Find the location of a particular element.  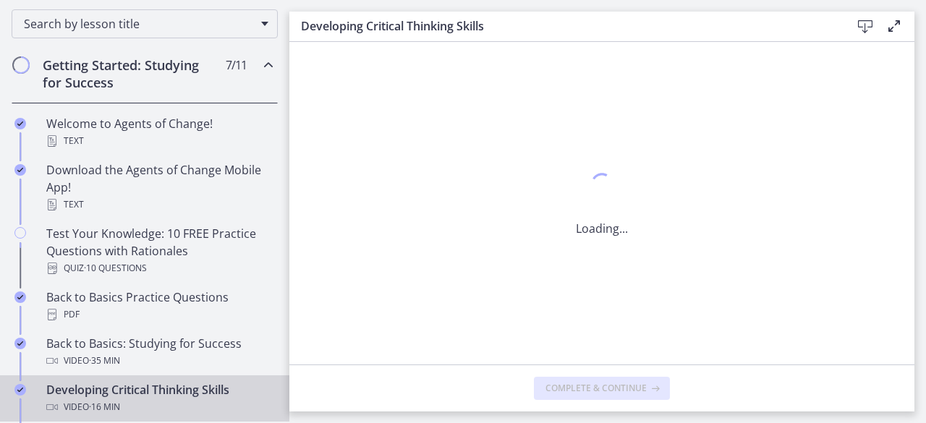

h3: Developing Critical Thinking Skills is located at coordinates (564, 26).